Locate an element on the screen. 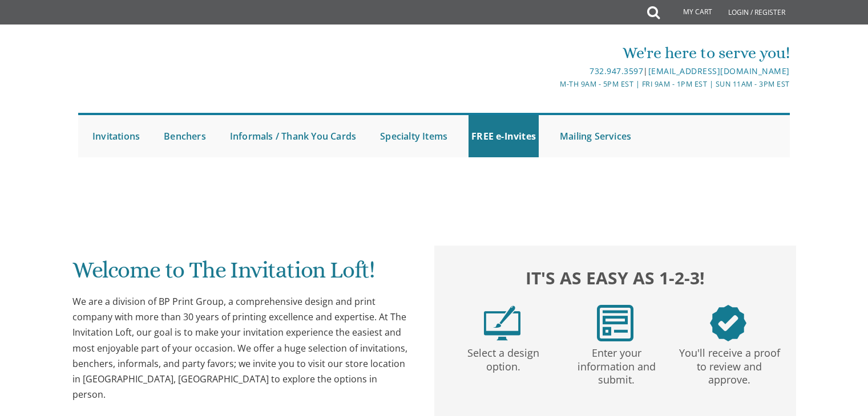 The height and width of the screenshot is (416, 868). a: Specialty Items is located at coordinates (414, 136).